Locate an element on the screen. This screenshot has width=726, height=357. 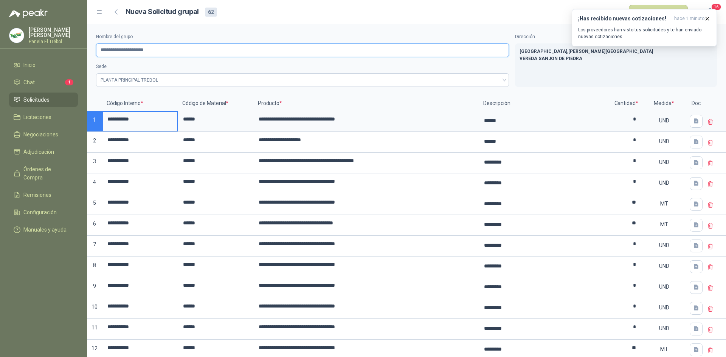
a: Inicio is located at coordinates (43, 65).